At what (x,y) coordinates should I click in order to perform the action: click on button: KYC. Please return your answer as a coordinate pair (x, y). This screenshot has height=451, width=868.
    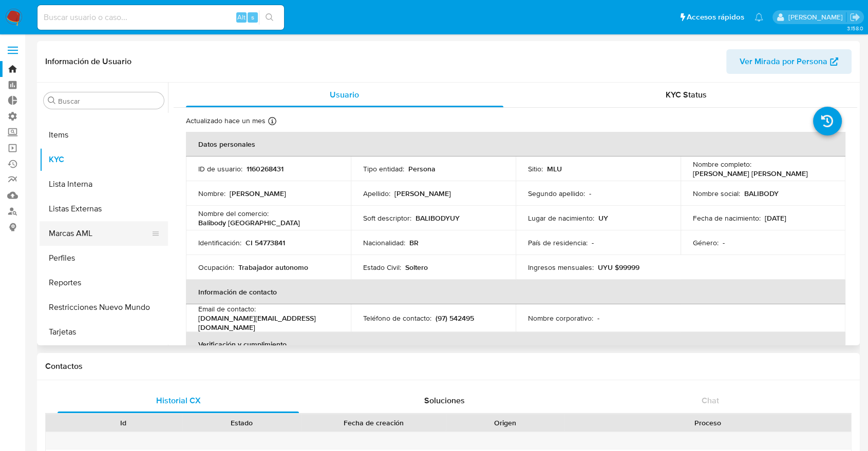
    Looking at the image, I should click on (104, 160).